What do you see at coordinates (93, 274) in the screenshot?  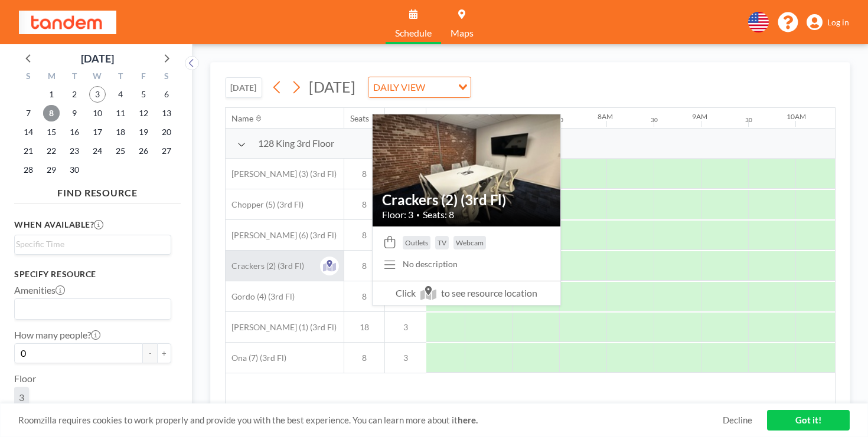 I see `h3: Specify resource` at bounding box center [93, 274].